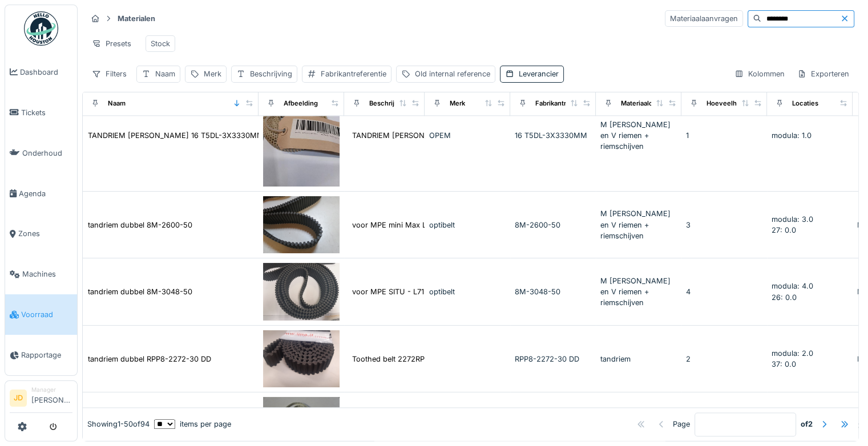 The width and height of the screenshot is (868, 446). Describe the element at coordinates (41, 355) in the screenshot. I see `a: Rapportage` at that location.